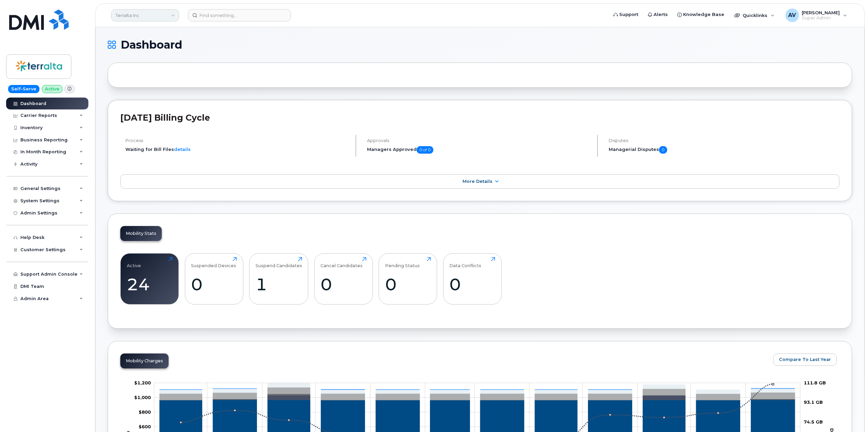 Image resolution: width=868 pixels, height=432 pixels. What do you see at coordinates (477, 398) in the screenshot?
I see `g: Roaming` at bounding box center [477, 398].